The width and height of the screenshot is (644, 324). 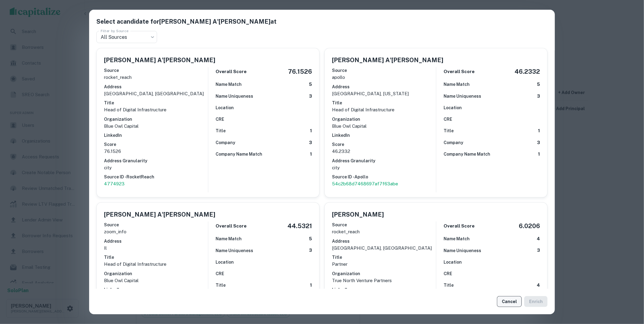 What do you see at coordinates (156, 177) in the screenshot?
I see `h6: Source ID - RocketReach` at bounding box center [156, 177].